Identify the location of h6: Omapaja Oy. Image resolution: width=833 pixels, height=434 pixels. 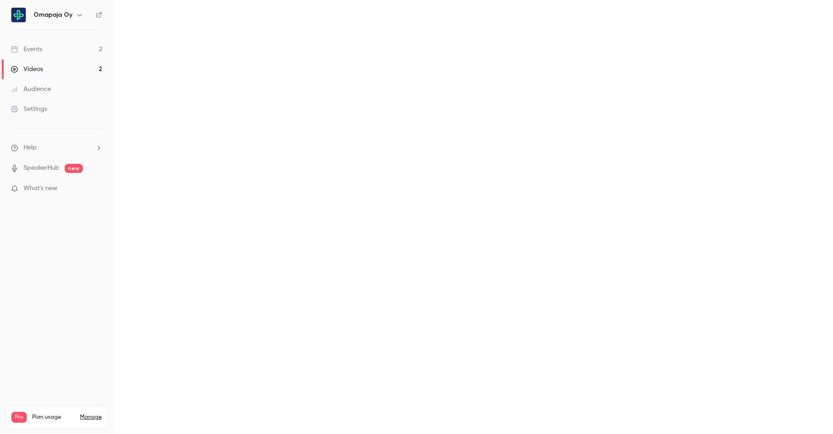
(53, 15).